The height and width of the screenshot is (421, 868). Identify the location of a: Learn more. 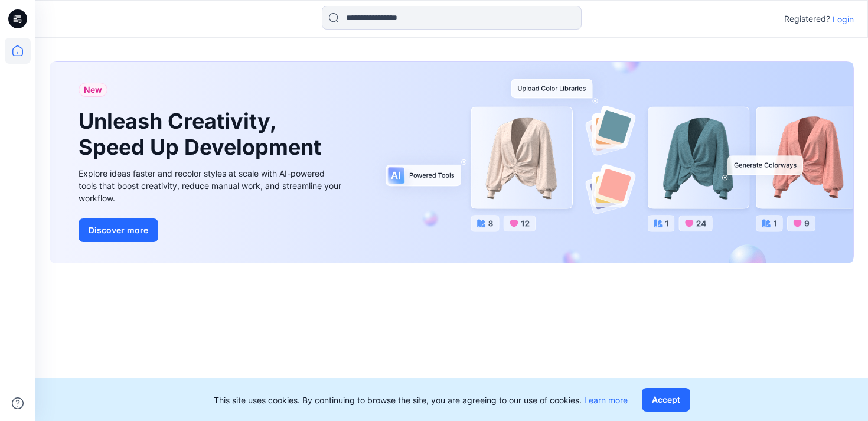
(606, 400).